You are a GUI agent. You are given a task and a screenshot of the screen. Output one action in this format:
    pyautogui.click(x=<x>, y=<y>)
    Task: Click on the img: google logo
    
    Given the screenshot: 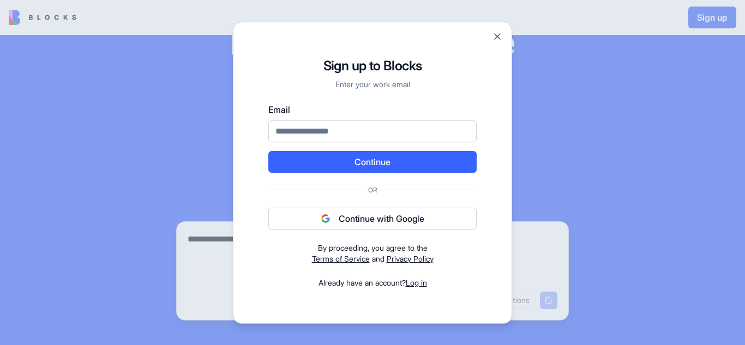 What is the action you would take?
    pyautogui.click(x=326, y=219)
    